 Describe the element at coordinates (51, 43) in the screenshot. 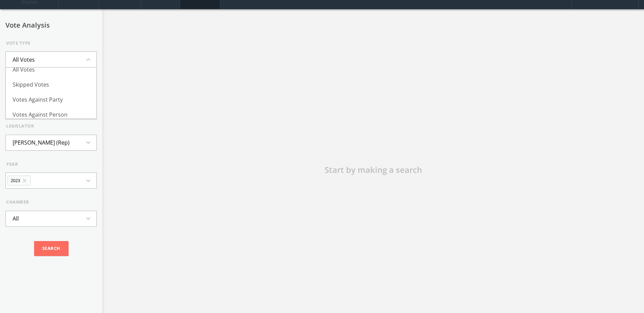

I see `div: Vote Type` at that location.